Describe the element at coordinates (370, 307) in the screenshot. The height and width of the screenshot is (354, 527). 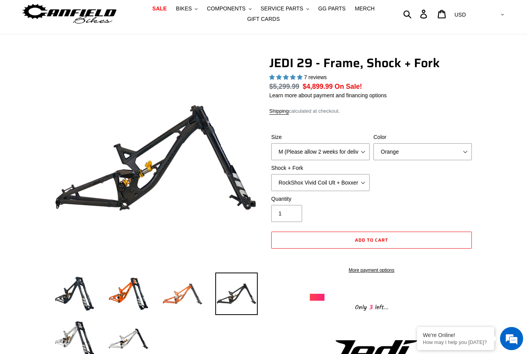
I see `span: 3` at that location.